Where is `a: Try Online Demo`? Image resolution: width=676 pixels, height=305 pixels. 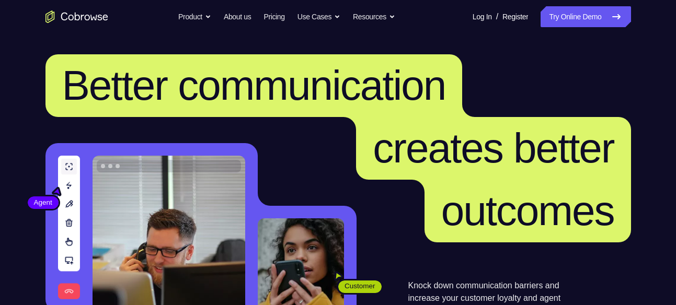 a: Try Online Demo is located at coordinates (585, 17).